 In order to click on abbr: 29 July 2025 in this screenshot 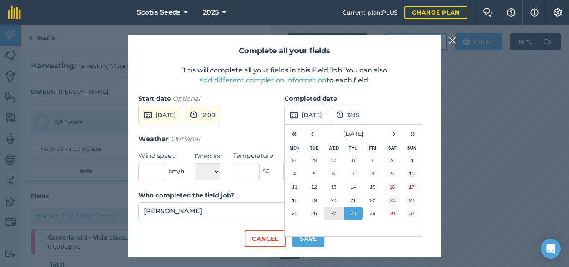, I will do `click(314, 160)`.